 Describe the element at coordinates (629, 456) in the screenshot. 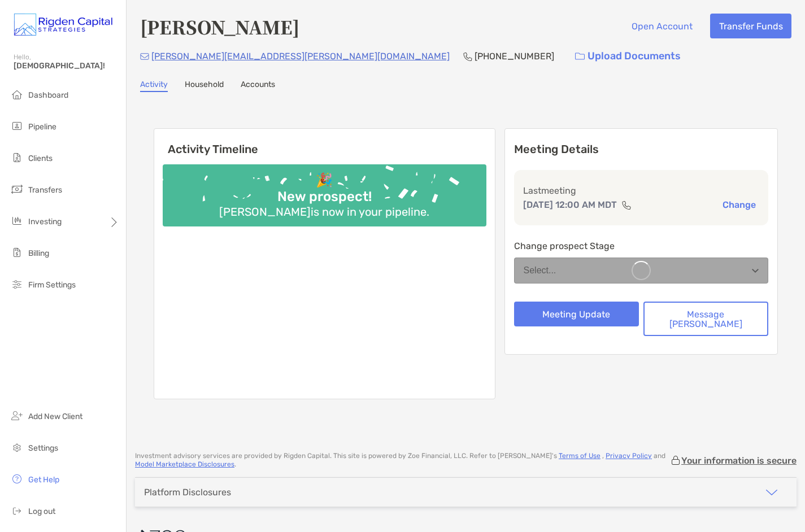

I see `a: Privacy Policy` at that location.